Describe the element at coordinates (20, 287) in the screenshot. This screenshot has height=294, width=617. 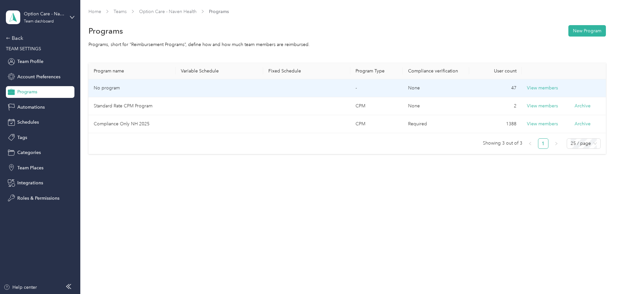
I see `button: Help center` at that location.